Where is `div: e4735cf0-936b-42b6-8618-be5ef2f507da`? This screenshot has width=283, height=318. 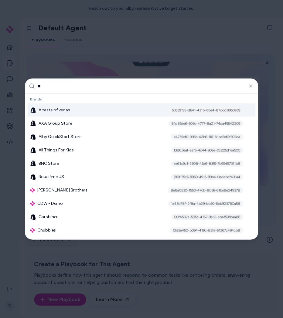 div: e4735cf0-936b-42b6-8618-be5ef2f507da is located at coordinates (206, 137).